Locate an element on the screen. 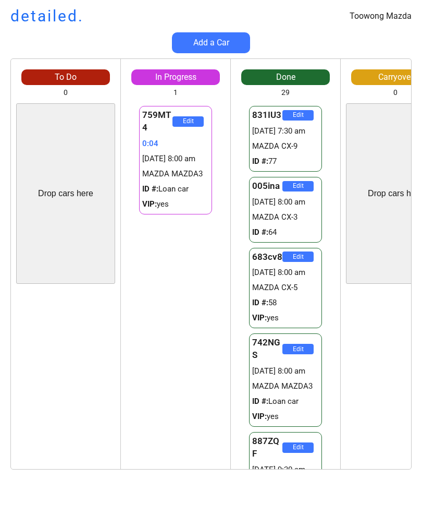 The height and width of the screenshot is (527, 422). h1: detailed. is located at coordinates (47, 16).